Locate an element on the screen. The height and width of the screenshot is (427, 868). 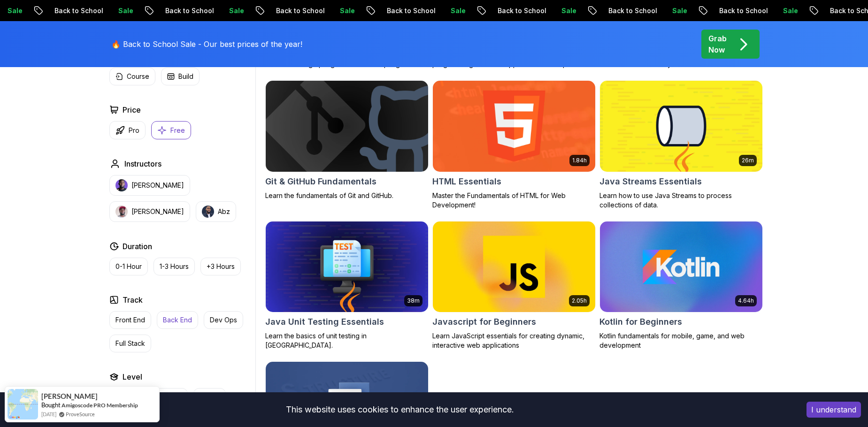
button: Mid-level is located at coordinates (167, 397).